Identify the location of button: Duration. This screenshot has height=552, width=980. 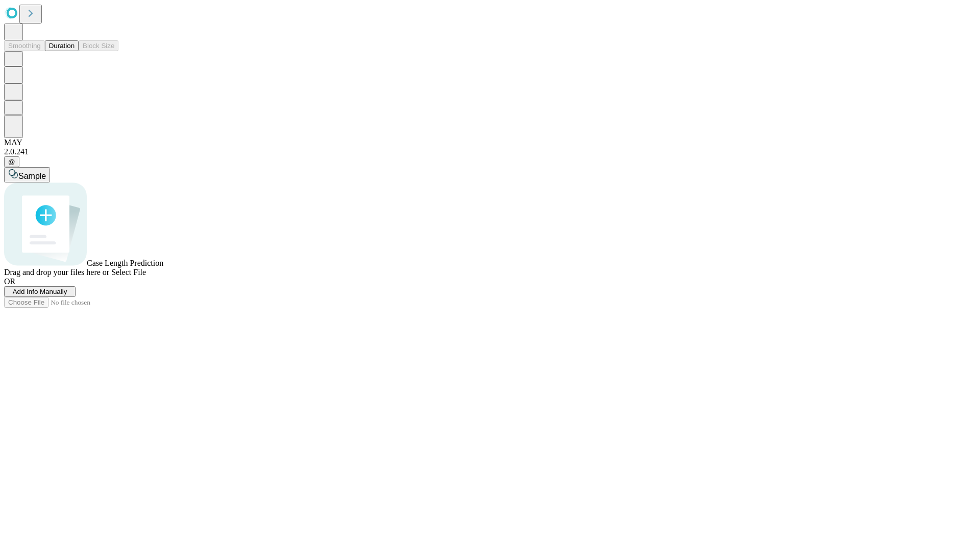
(62, 46).